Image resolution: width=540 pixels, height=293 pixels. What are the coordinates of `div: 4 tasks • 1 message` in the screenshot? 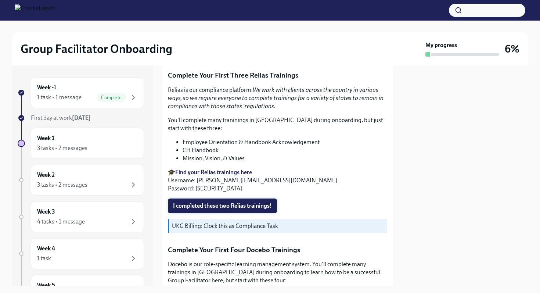 It's located at (61, 222).